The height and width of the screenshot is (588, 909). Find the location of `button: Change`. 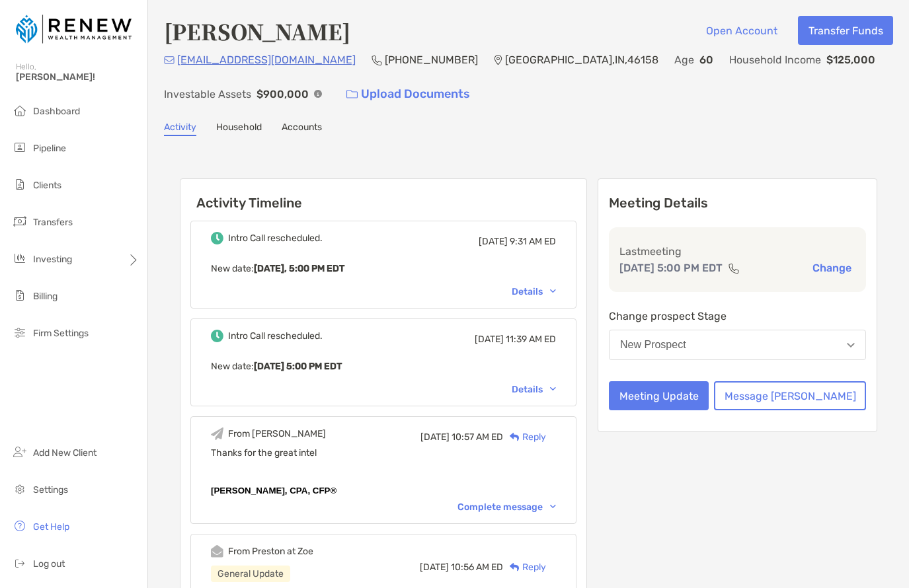

button: Change is located at coordinates (831, 268).